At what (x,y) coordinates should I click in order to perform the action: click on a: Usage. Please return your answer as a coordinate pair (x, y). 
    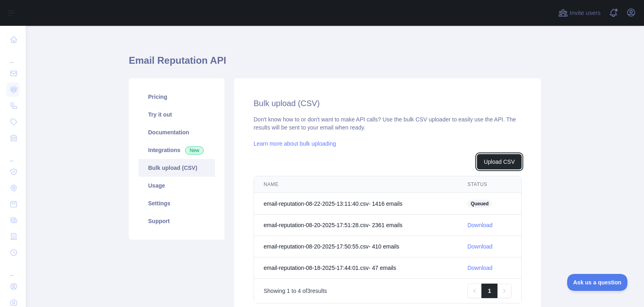
    Looking at the image, I should click on (177, 185).